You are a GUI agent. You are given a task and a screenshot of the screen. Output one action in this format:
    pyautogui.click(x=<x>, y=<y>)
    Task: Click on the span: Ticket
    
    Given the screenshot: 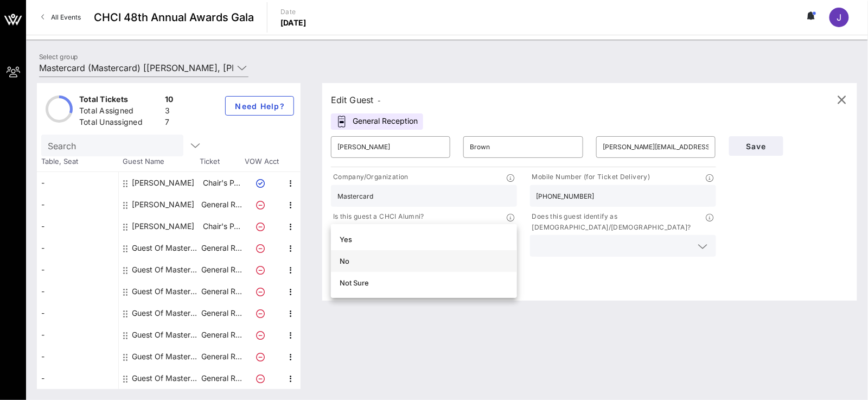 What is the action you would take?
    pyautogui.click(x=221, y=162)
    